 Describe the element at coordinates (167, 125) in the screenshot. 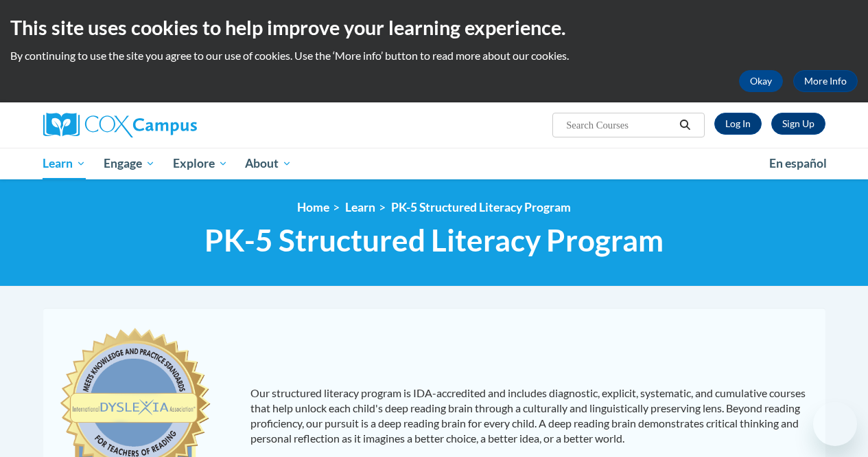

I see `a: Cox Campus` at that location.